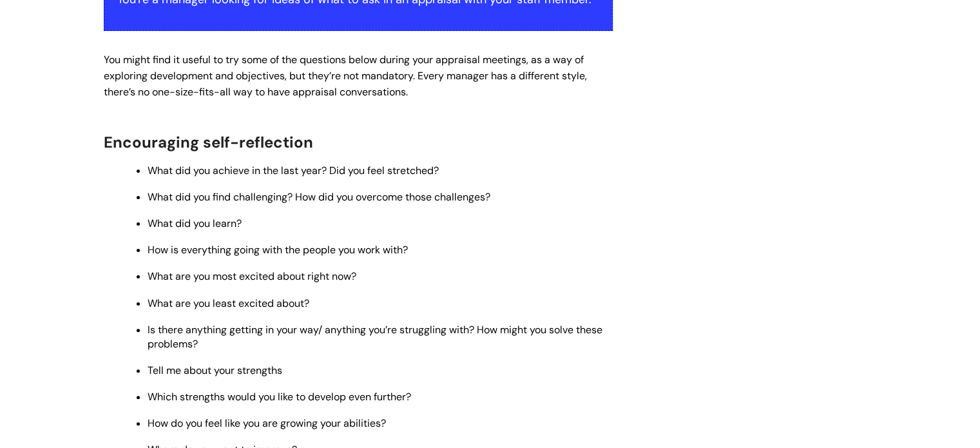 The height and width of the screenshot is (448, 980). What do you see at coordinates (228, 303) in the screenshot?
I see `span: What are you least excited about?` at bounding box center [228, 303].